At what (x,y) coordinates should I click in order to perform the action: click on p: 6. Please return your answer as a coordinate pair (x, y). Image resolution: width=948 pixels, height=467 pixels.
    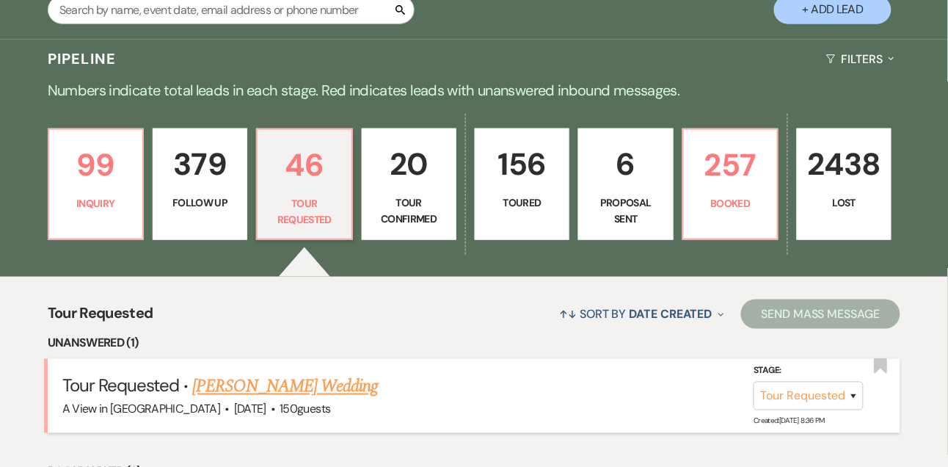
    Looking at the image, I should click on (625, 164).